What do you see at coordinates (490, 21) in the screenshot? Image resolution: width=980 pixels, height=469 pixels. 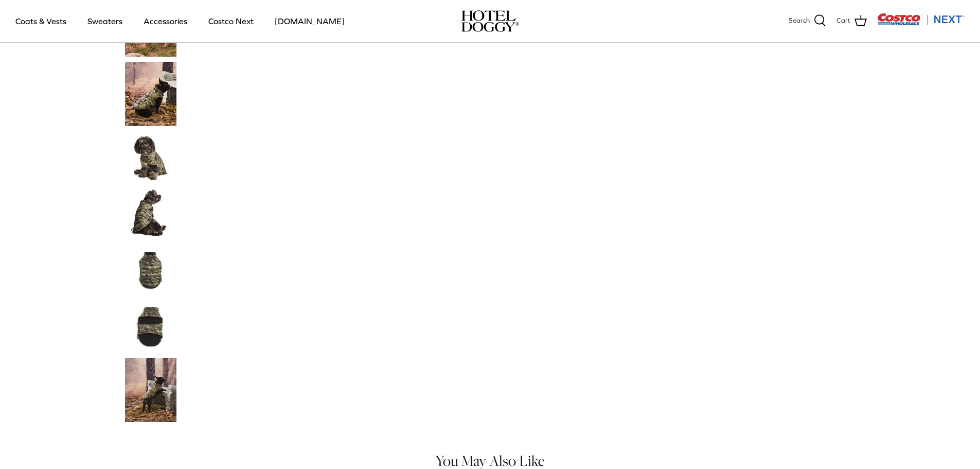 I see `a: hoteldoggy.com hoteldoggycom` at bounding box center [490, 21].